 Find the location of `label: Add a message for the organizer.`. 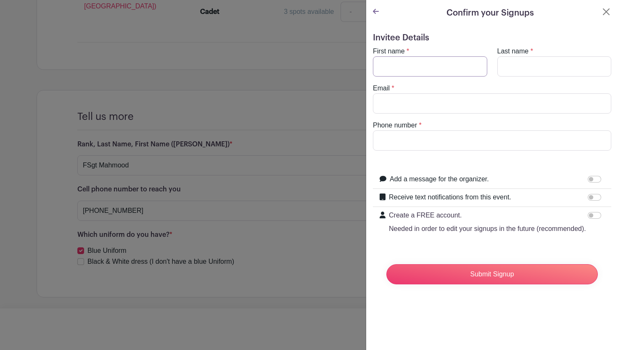

label: Add a message for the organizer. is located at coordinates (439, 179).